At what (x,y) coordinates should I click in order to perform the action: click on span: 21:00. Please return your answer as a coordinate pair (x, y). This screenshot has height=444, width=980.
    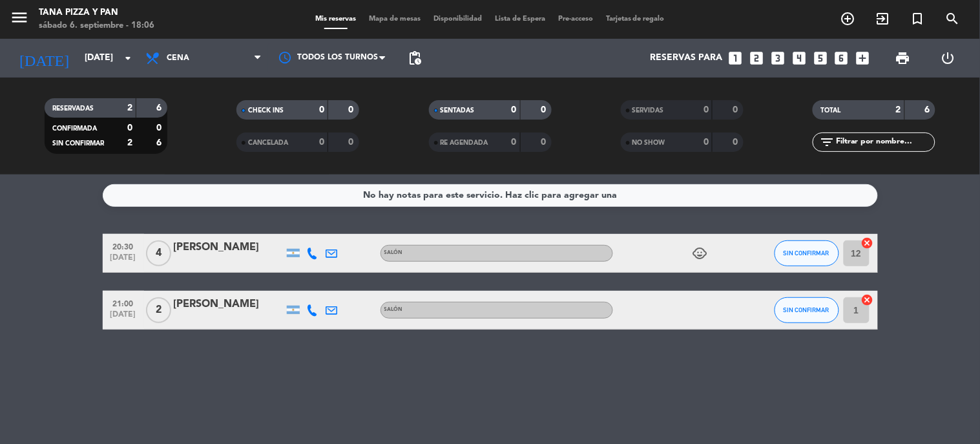
    Looking at the image, I should click on (123, 303).